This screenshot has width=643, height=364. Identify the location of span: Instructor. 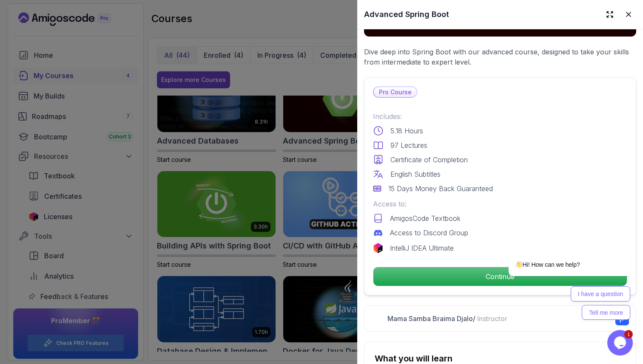
(491, 319).